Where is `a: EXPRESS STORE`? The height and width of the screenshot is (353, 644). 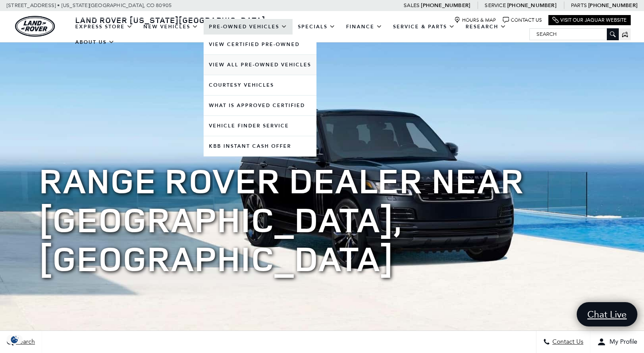
a: EXPRESS STORE is located at coordinates (104, 26).